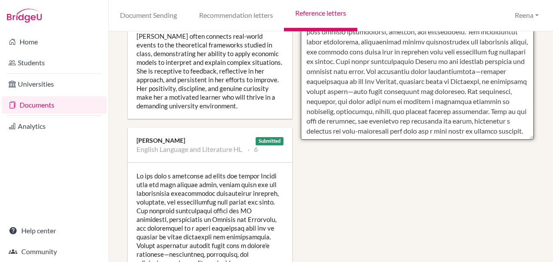 This screenshot has width=553, height=262. Describe the element at coordinates (54, 84) in the screenshot. I see `a: Universities` at that location.